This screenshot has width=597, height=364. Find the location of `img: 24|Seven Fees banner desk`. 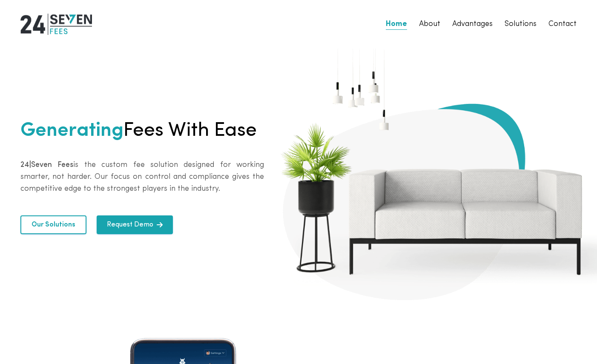

img: 24|Seven Fees banner desk is located at coordinates (433, 175).